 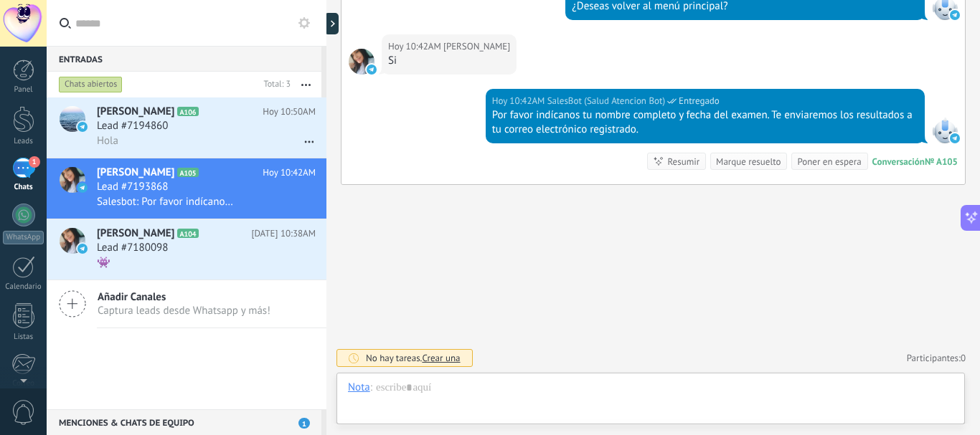 I want to click on div: Menciones & Chats de equipo, so click(x=183, y=422).